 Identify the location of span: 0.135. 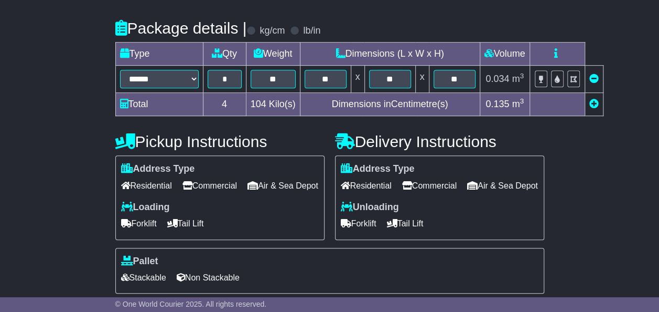
(497, 104).